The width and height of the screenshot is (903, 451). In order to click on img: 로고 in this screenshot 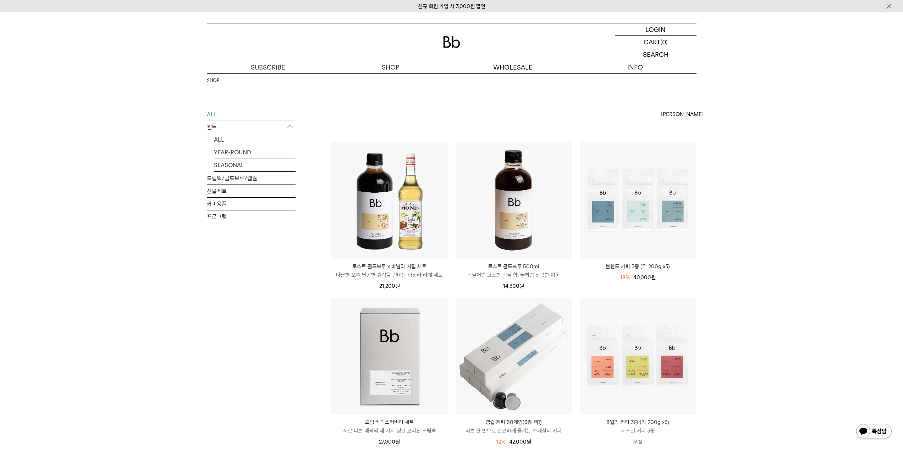, I will do `click(452, 42)`.